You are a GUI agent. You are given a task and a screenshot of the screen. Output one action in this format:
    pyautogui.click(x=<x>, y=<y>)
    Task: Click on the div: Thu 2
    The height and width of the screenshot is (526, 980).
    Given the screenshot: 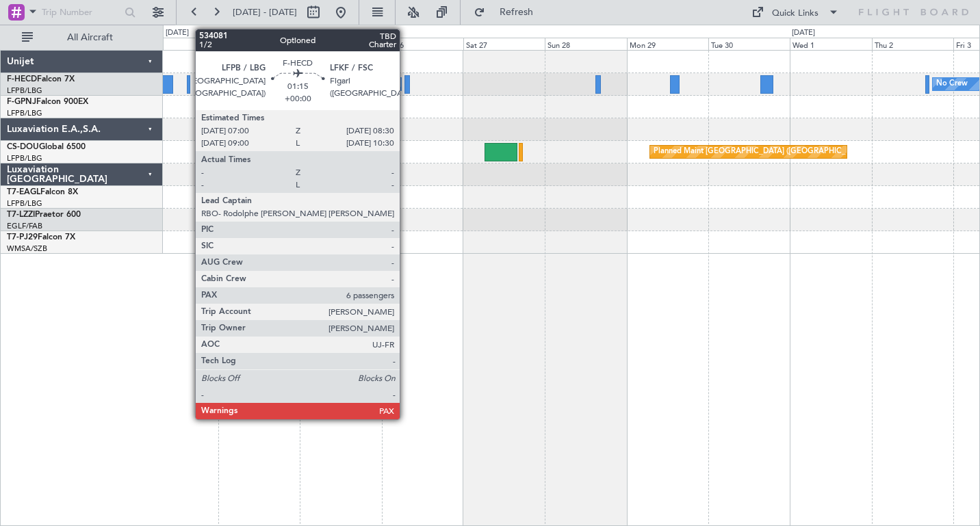 What is the action you would take?
    pyautogui.click(x=912, y=44)
    